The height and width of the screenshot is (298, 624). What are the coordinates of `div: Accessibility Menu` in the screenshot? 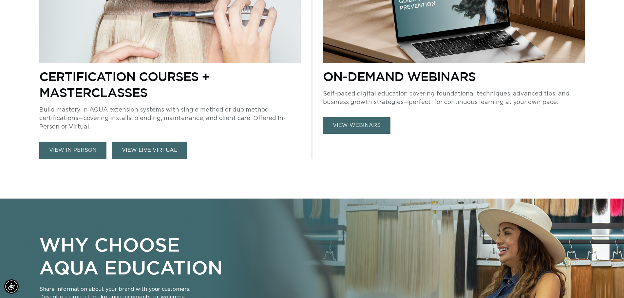 It's located at (11, 287).